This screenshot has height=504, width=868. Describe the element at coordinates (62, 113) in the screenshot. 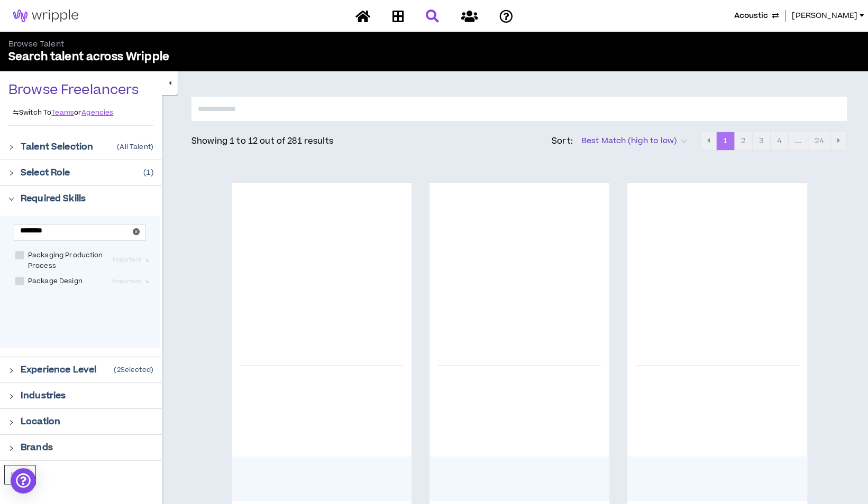

I see `a: Teams` at that location.